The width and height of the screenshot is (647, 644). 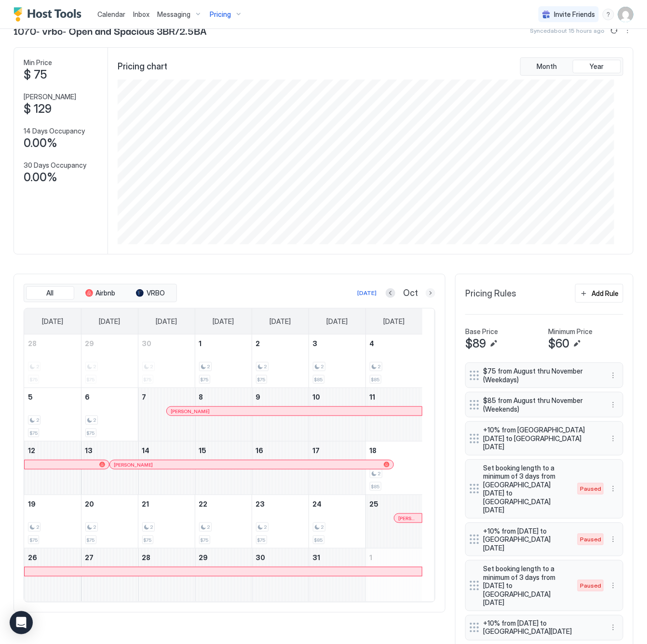 What do you see at coordinates (430, 293) in the screenshot?
I see `button: Next month` at bounding box center [430, 293].